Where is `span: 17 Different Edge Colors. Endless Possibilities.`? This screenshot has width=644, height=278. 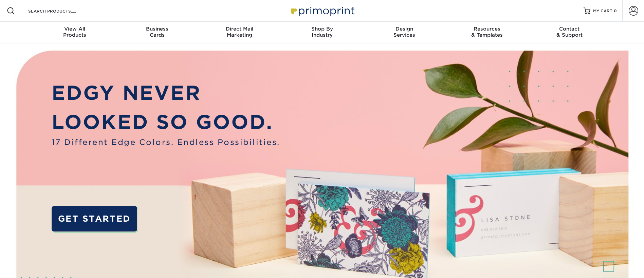
span: 17 Different Edge Colors. Endless Possibilities. is located at coordinates (166, 142).